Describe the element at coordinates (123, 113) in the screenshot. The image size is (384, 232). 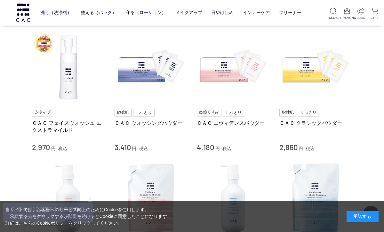
I see `img: 敏感肌` at that location.